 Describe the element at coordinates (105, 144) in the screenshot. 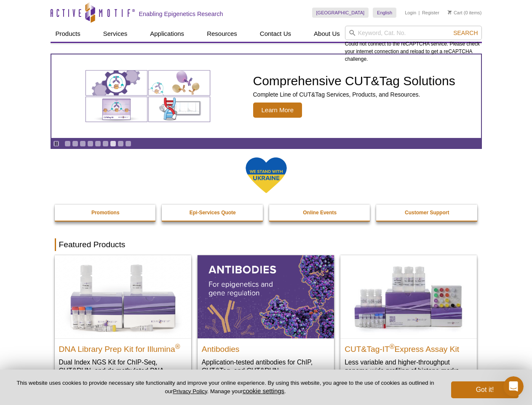

I see `a: Go to slide 6` at that location.